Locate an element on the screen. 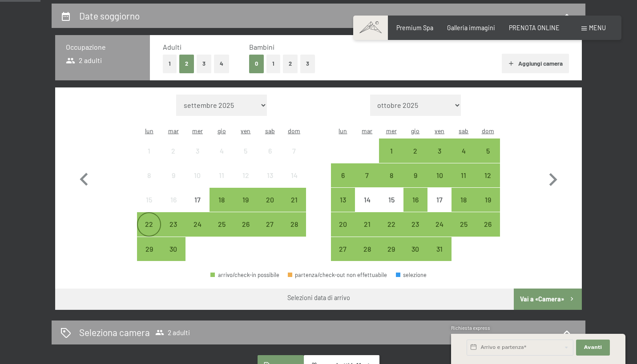  div: Wed Sep 24 2025 is located at coordinates (198, 224).